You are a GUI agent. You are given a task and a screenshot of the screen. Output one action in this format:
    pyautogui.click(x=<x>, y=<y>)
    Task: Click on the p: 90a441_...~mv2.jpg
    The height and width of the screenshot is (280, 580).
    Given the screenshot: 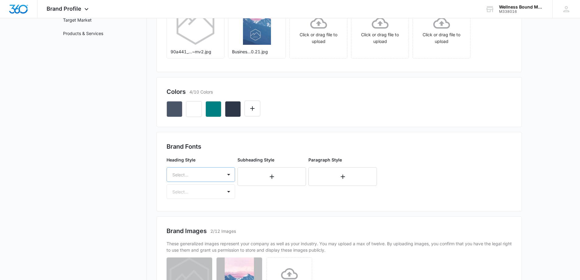 What is the action you would take?
    pyautogui.click(x=196, y=51)
    